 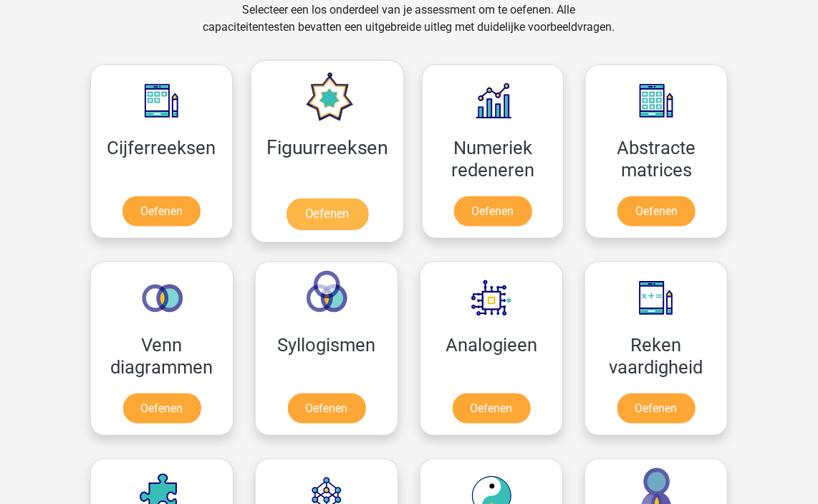 What do you see at coordinates (409, 28) in the screenshot?
I see `div: Selecteer een los onderdeel van je assessment om te oefenen. Alle capaciteitentesten bevatten een...` at bounding box center [409, 28].